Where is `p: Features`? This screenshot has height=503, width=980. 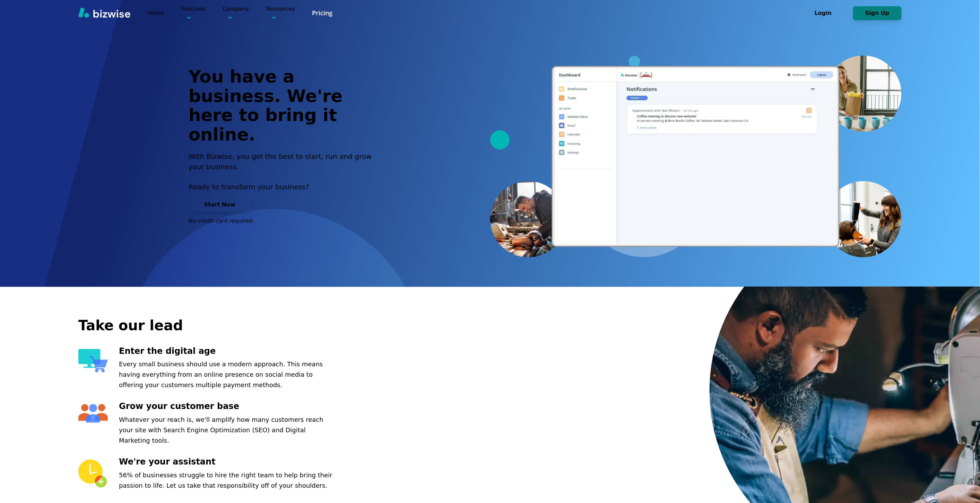
p: Features is located at coordinates (193, 13).